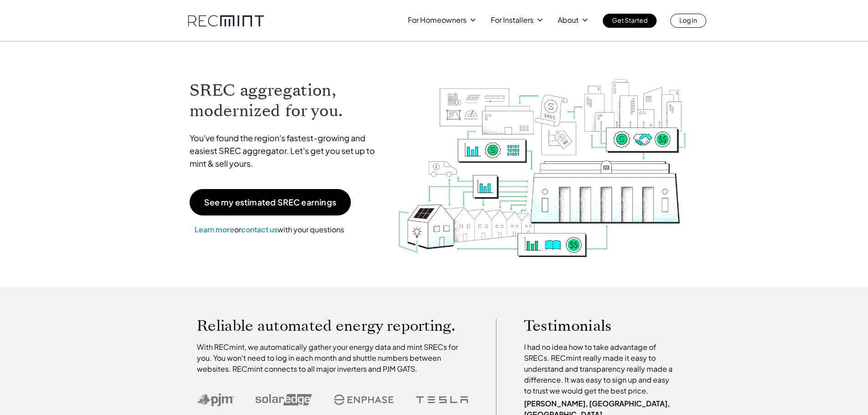  I want to click on p: Log In, so click(688, 20).